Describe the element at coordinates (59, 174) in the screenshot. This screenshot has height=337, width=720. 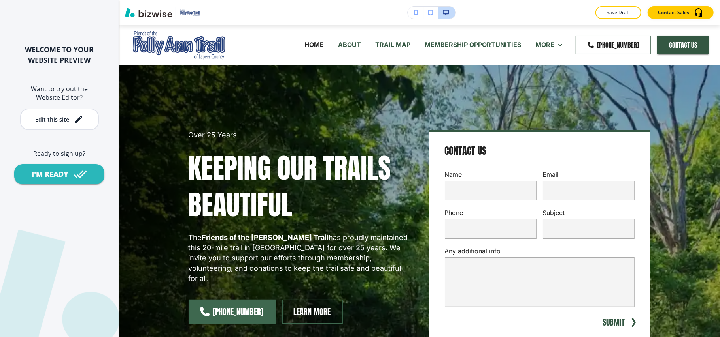
I see `button: I'M READY` at that location.